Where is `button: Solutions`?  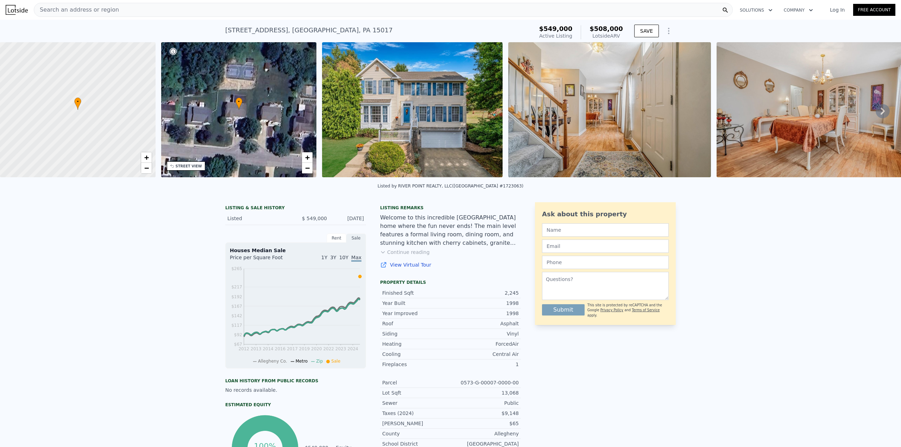
button: Solutions is located at coordinates (756, 10).